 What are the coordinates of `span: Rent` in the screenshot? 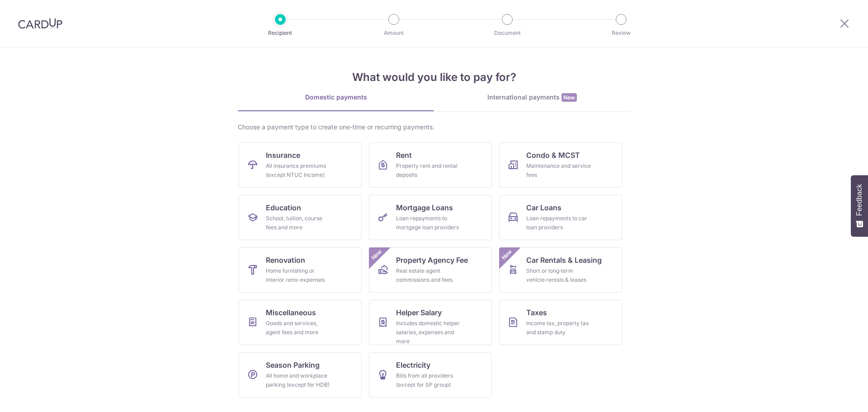 It's located at (403, 155).